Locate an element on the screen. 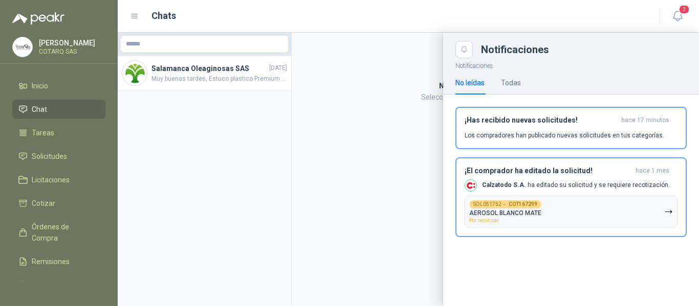  p: Los compradores han publicado nuevas solicitudes en tus categorías. is located at coordinates (564, 136).